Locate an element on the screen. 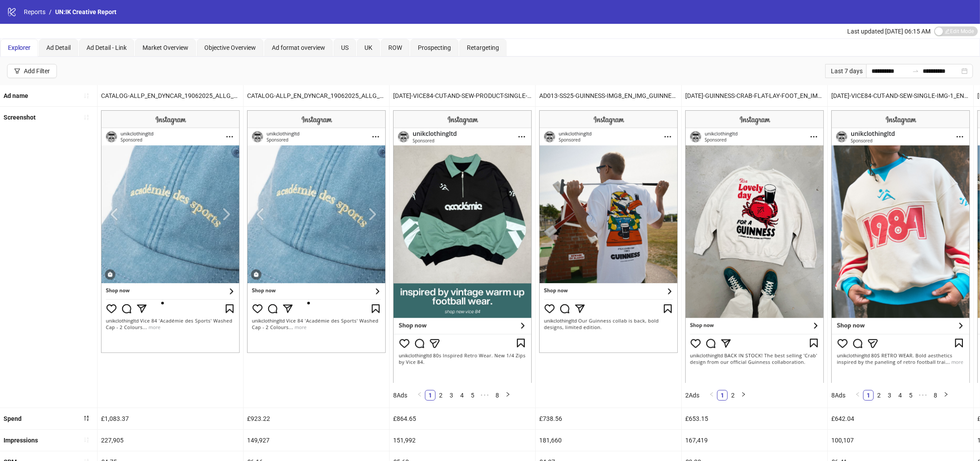 The image size is (980, 461). span: to is located at coordinates (915, 71).